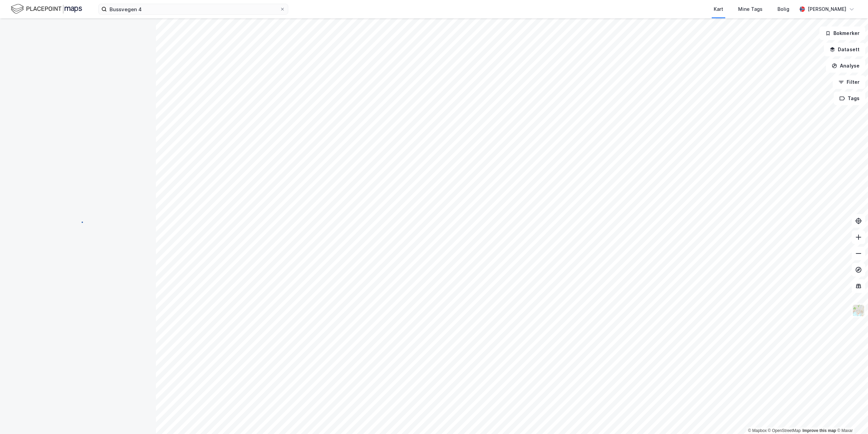  Describe the element at coordinates (851, 418) in the screenshot. I see `div: Kontrollprogram for chat` at that location.